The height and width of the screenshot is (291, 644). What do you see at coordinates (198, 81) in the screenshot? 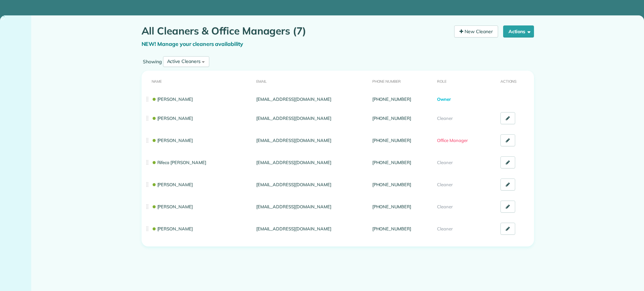
I see `th: Name` at bounding box center [198, 81].